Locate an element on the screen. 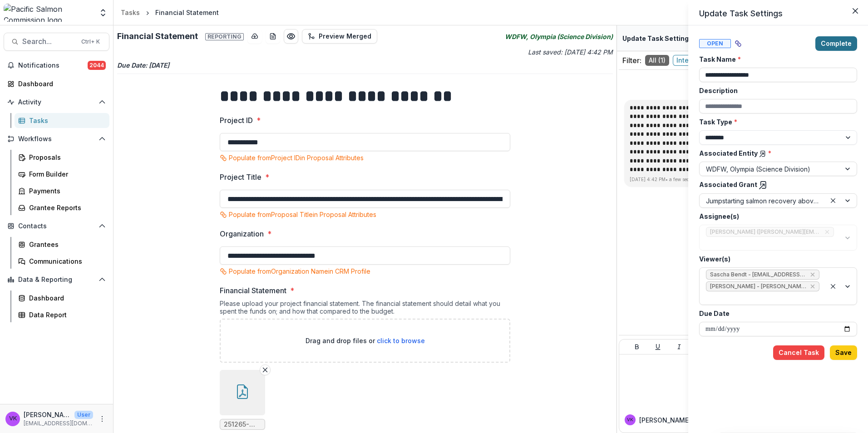 This screenshot has height=433, width=868. div: Remove Victor Keong - keong@psc.org is located at coordinates (813, 286).